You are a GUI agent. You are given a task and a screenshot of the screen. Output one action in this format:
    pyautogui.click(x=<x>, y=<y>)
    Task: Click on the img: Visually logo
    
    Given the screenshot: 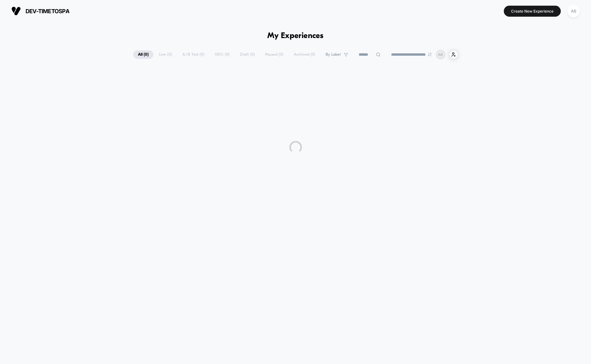 What is the action you would take?
    pyautogui.click(x=16, y=11)
    